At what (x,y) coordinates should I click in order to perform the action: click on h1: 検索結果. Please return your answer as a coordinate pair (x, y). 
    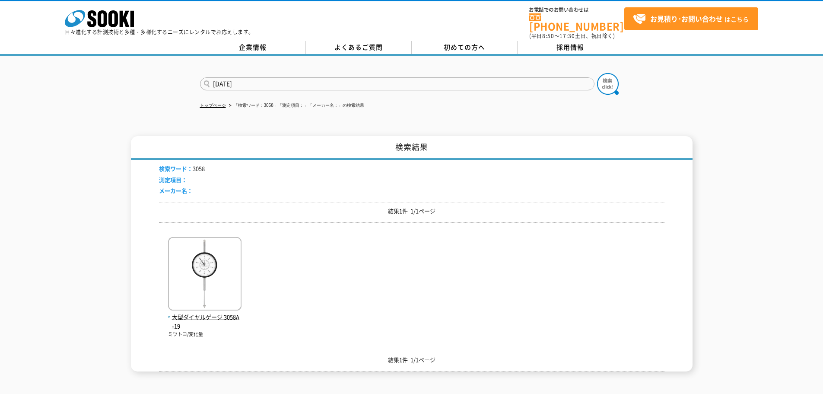
    Looking at the image, I should click on (412, 148).